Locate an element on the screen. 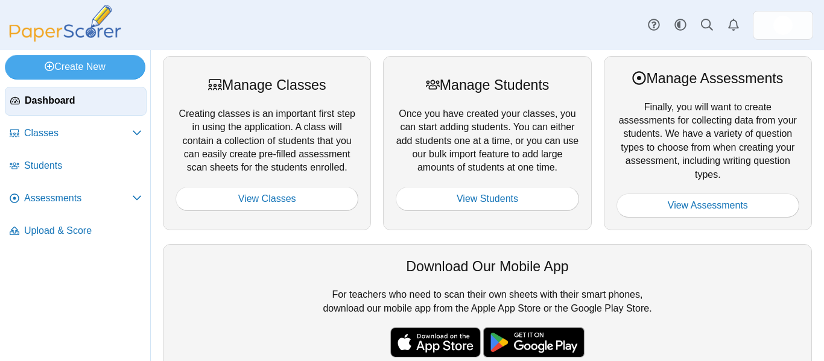 This screenshot has height=361, width=824. div: Finally, you will want to create assessments for collecting data from your students. We have a va... is located at coordinates (707, 143).